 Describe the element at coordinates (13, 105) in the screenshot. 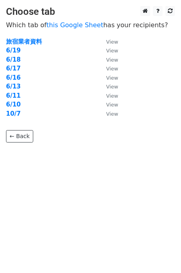

I see `a: 6/10` at that location.